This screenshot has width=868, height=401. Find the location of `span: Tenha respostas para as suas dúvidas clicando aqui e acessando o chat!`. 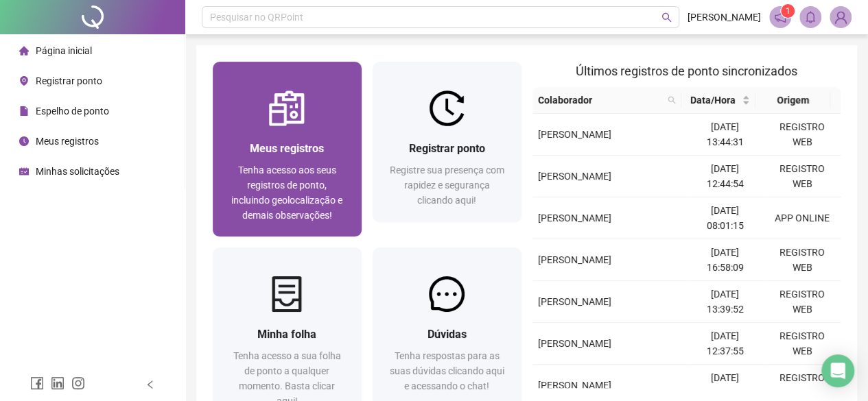

span: Tenha respostas para as suas dúvidas clicando aqui e acessando o chat! is located at coordinates (447, 371).